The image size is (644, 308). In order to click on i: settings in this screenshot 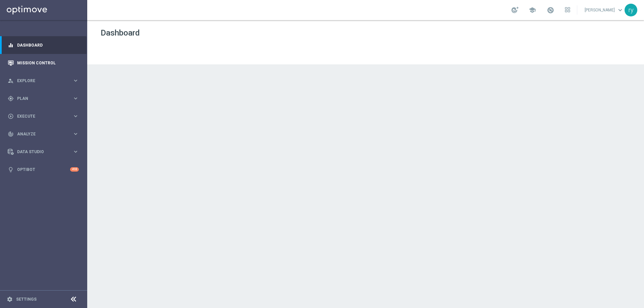, I will do `click(10, 299)`.